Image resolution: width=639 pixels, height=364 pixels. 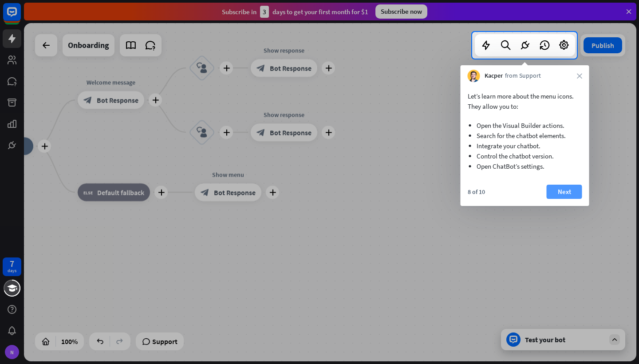 I want to click on p: Let’s learn more about the menu icons. They allow you to:, so click(x=525, y=101).